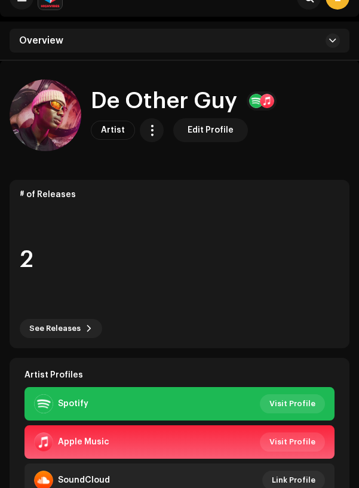 The image size is (359, 488). What do you see at coordinates (73, 404) in the screenshot?
I see `div: Spotify` at bounding box center [73, 404].